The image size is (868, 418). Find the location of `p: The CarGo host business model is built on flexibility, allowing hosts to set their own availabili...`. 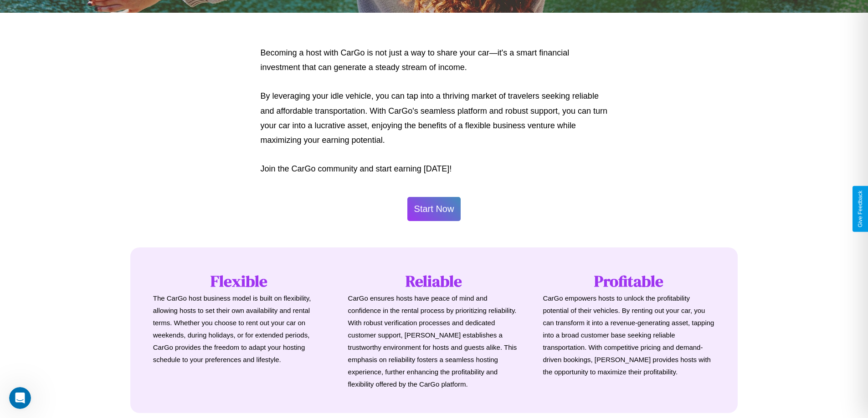

p: The CarGo host business model is built on flexibility, allowing hosts to set their own availabili... is located at coordinates (239, 329).